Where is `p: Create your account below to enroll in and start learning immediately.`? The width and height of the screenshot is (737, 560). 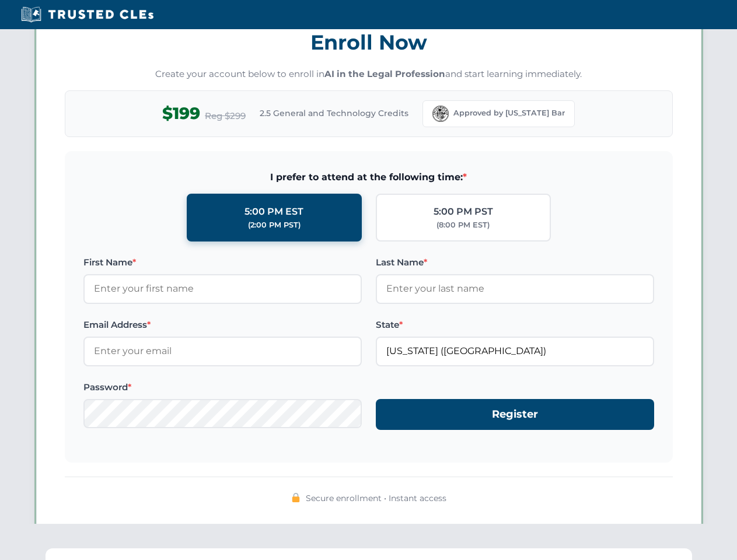 p: Create your account below to enroll in and start learning immediately. is located at coordinates (369, 74).